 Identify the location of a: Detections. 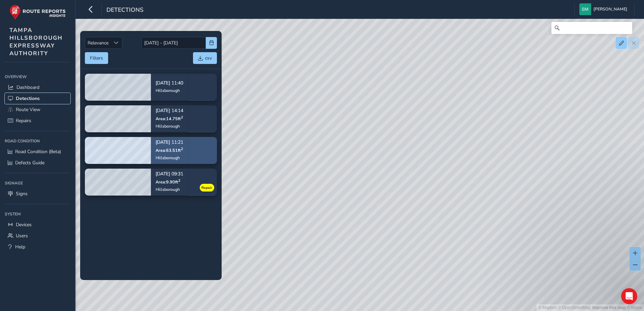
(37, 98).